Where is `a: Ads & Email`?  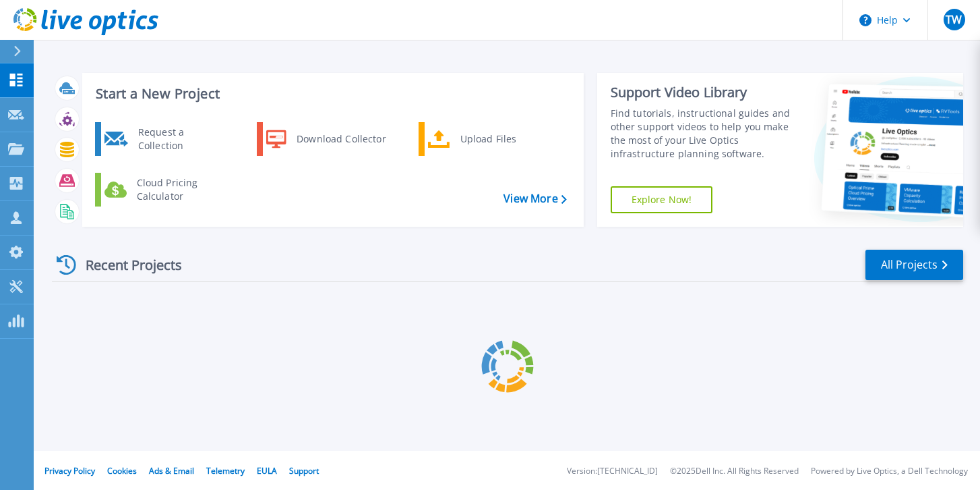
a: Ads & Email is located at coordinates (171, 470).